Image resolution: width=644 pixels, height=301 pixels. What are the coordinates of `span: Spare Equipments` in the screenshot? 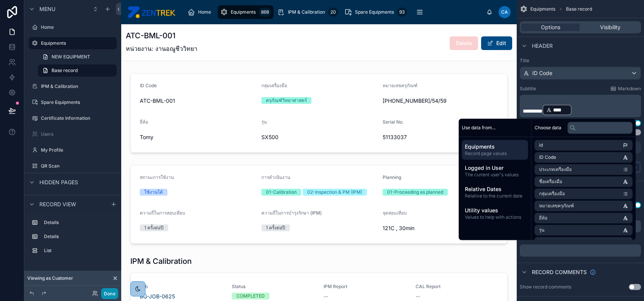 It's located at (374, 12).